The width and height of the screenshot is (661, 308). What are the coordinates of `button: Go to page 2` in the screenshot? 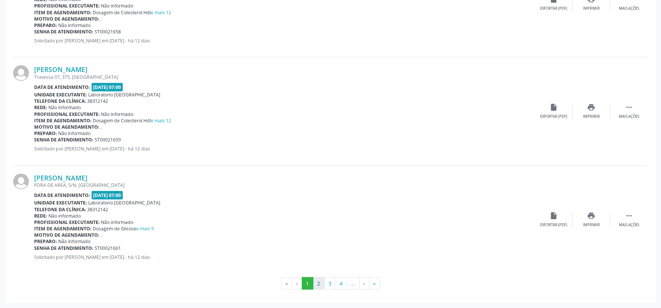 It's located at (319, 284).